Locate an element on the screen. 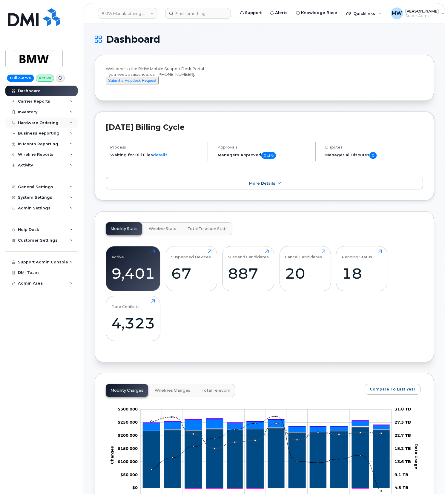 This screenshot has height=494, width=448. div: Pending Status is located at coordinates (357, 254).